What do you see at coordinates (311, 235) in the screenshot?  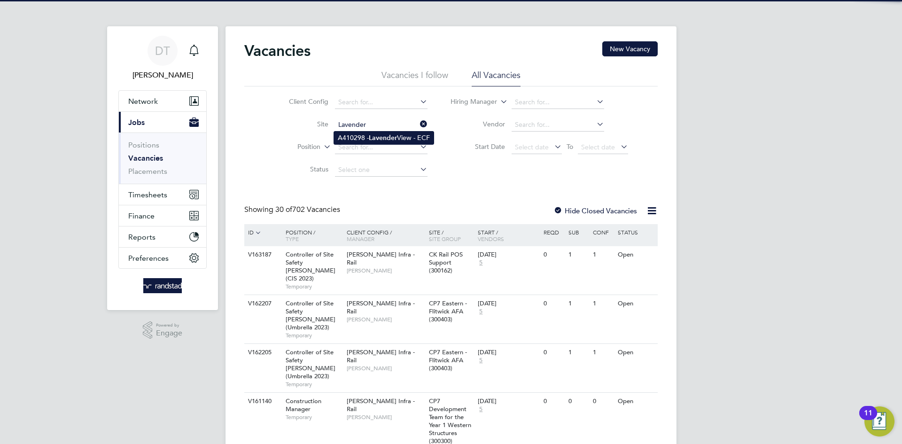 I see `div: Position /` at bounding box center [311, 235].